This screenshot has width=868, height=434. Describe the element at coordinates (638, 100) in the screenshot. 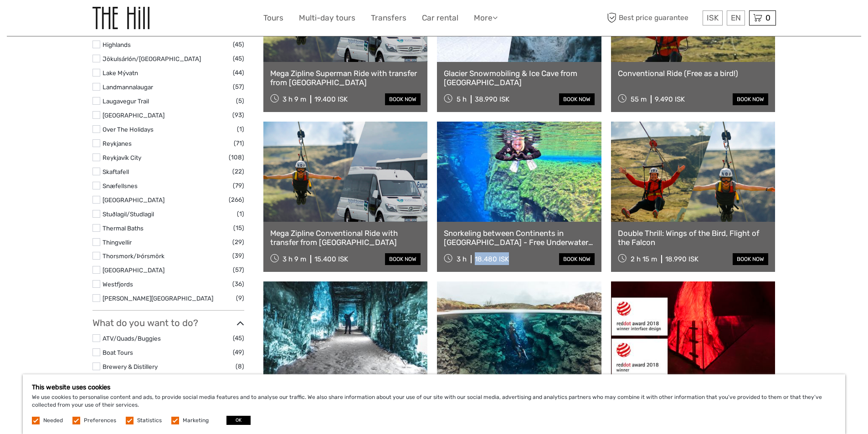

I see `span: 55 m` at that location.